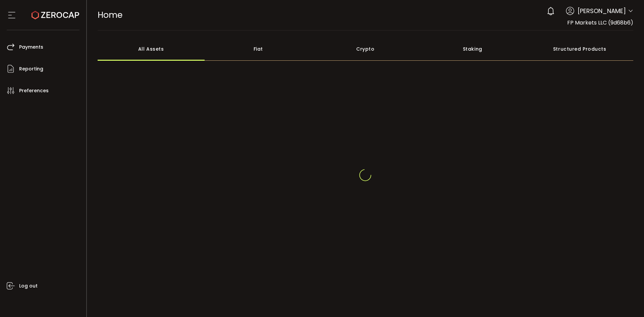 Image resolution: width=644 pixels, height=317 pixels. What do you see at coordinates (152, 49) in the screenshot?
I see `div: All Assets` at bounding box center [152, 49].